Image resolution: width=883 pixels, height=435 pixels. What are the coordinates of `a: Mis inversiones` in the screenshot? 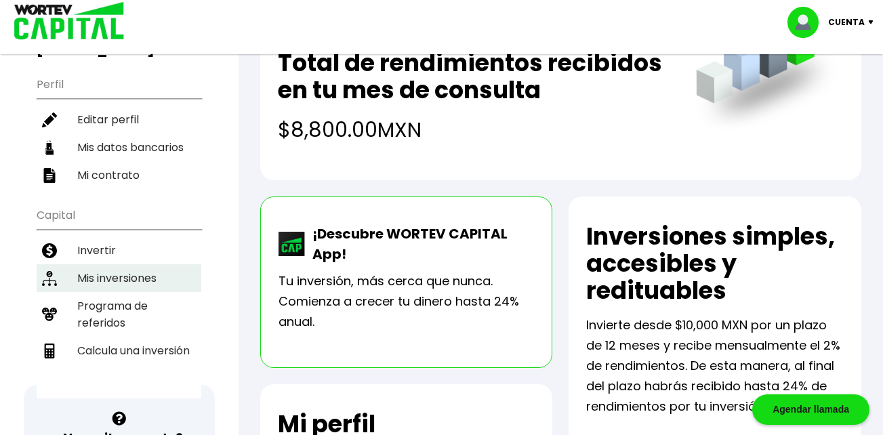 It's located at (119, 278).